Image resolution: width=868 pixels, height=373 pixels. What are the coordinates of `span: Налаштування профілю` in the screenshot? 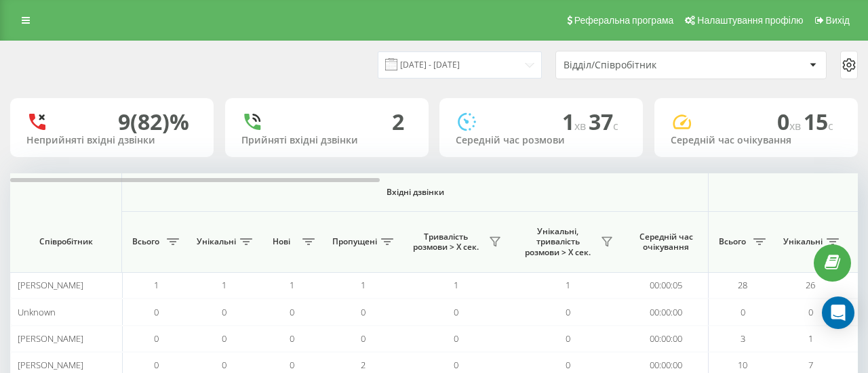 It's located at (750, 20).